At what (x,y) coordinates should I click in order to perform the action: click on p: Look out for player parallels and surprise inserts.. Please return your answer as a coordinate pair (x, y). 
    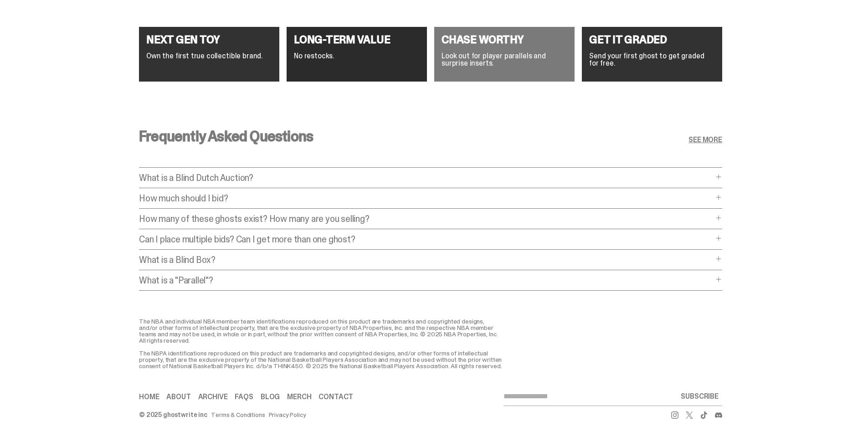
    Looking at the image, I should click on (504, 59).